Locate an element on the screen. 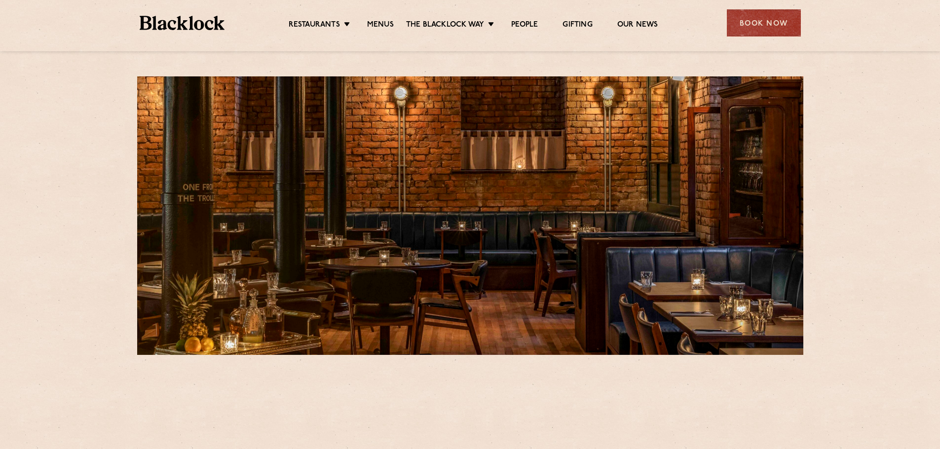 This screenshot has width=940, height=449. a: Gifting is located at coordinates (577, 26).